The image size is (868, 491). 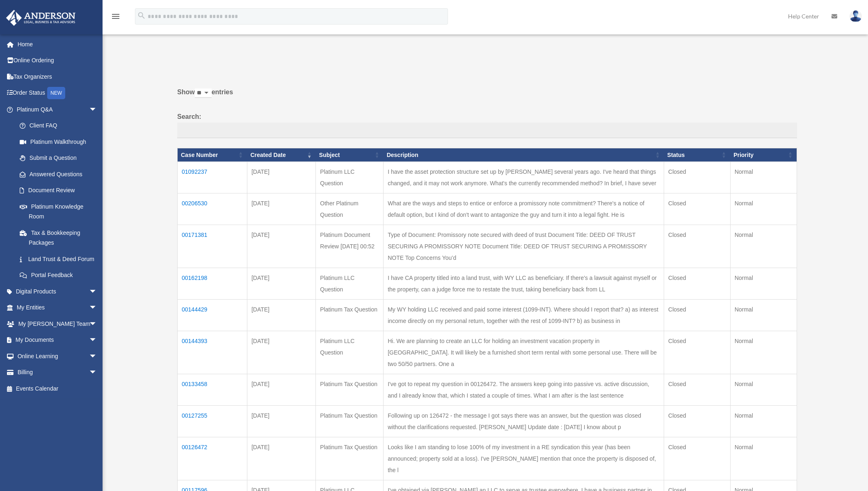 What do you see at coordinates (524, 459) in the screenshot?
I see `td: Looks like I am standing to lose 100% of my investment in a RE syndication this year (has been an...` at bounding box center [524, 459].